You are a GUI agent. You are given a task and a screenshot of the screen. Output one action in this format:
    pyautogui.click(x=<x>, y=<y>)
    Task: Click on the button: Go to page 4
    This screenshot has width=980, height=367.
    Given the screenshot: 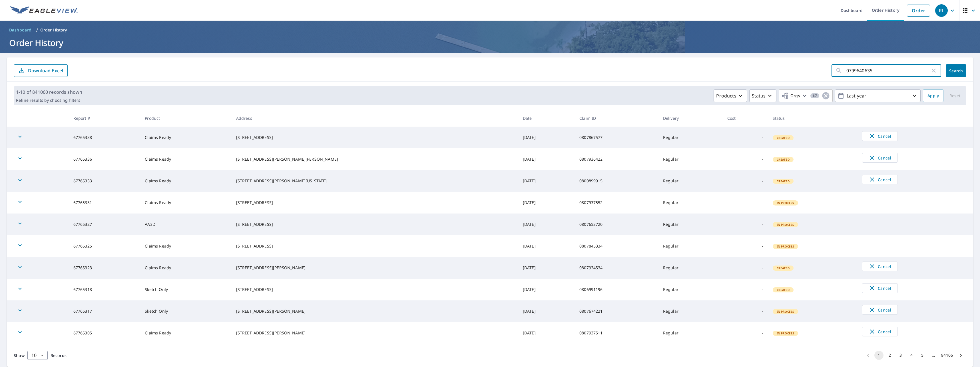 What is the action you would take?
    pyautogui.click(x=912, y=355)
    